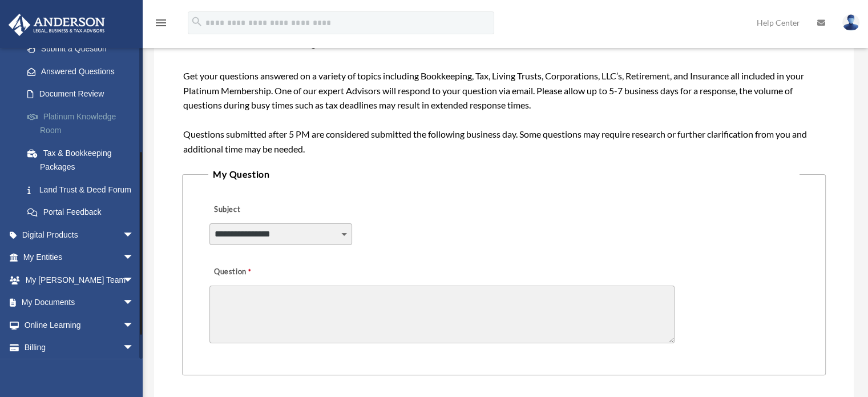 The image size is (868, 397). I want to click on a: Document Review, so click(83, 94).